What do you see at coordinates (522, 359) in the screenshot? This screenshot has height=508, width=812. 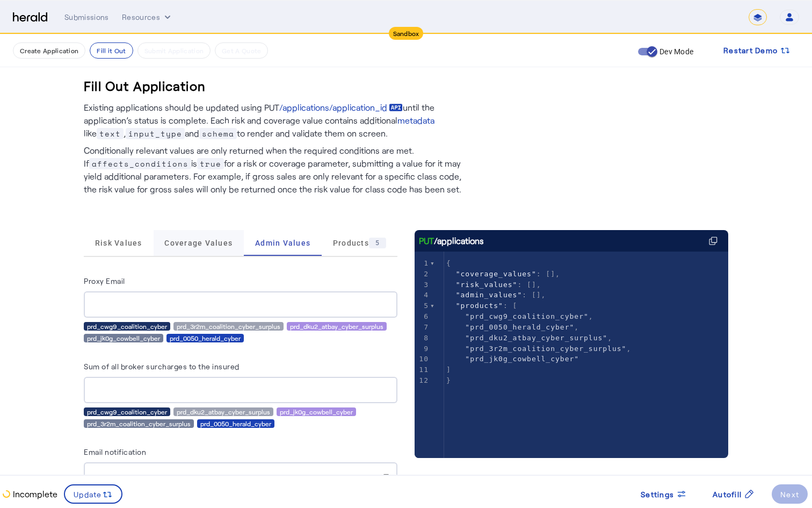 I see `span: "prd_jk0g_cowbell_cyber"` at bounding box center [522, 359].